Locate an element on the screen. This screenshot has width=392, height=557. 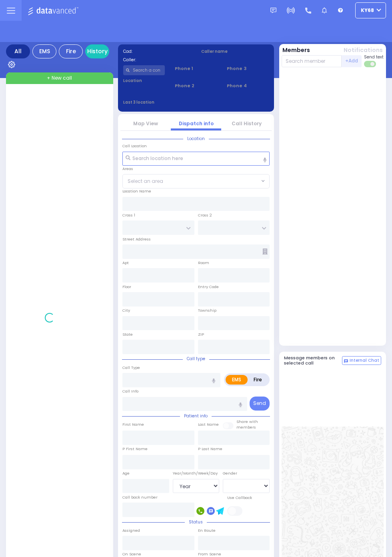
label: Call Location is located at coordinates (134, 146).